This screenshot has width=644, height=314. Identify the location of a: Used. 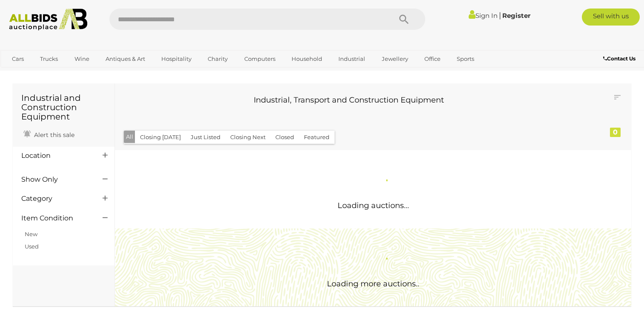
(31, 246).